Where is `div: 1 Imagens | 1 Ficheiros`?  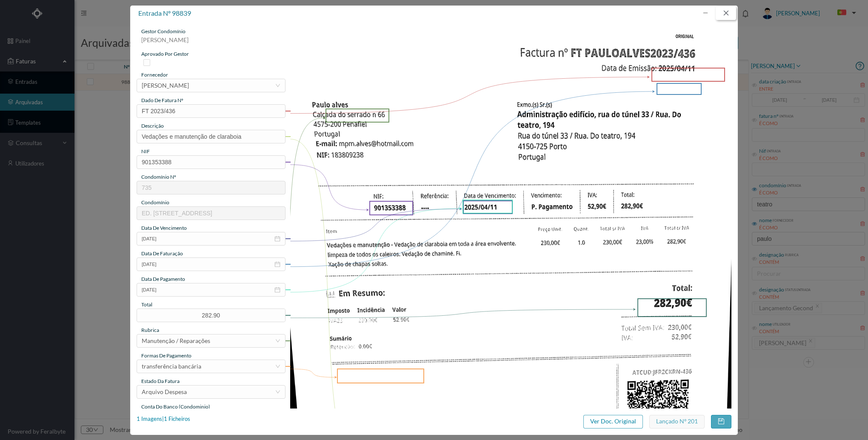
div: 1 Imagens | 1 Ficheiros is located at coordinates (163, 420).